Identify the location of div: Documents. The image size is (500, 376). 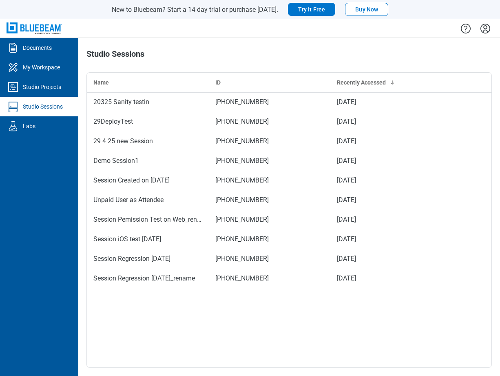
(37, 48).